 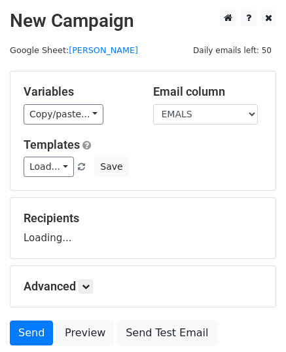 What do you see at coordinates (52, 144) in the screenshot?
I see `a: Templates` at bounding box center [52, 144].